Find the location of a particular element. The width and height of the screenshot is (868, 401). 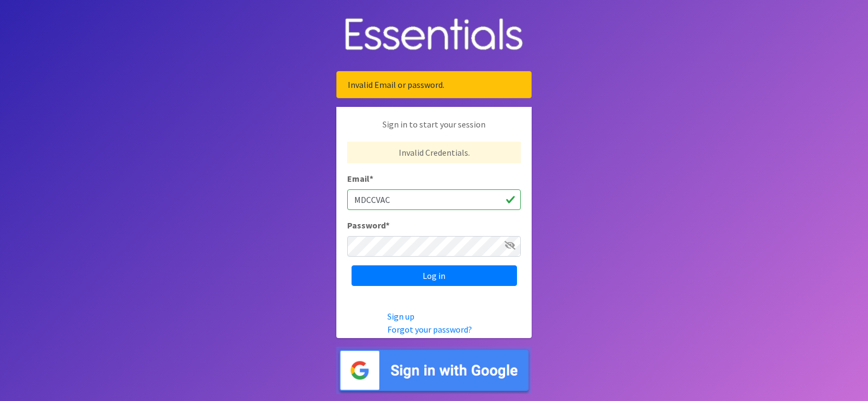

a: Sign up is located at coordinates (401, 316).